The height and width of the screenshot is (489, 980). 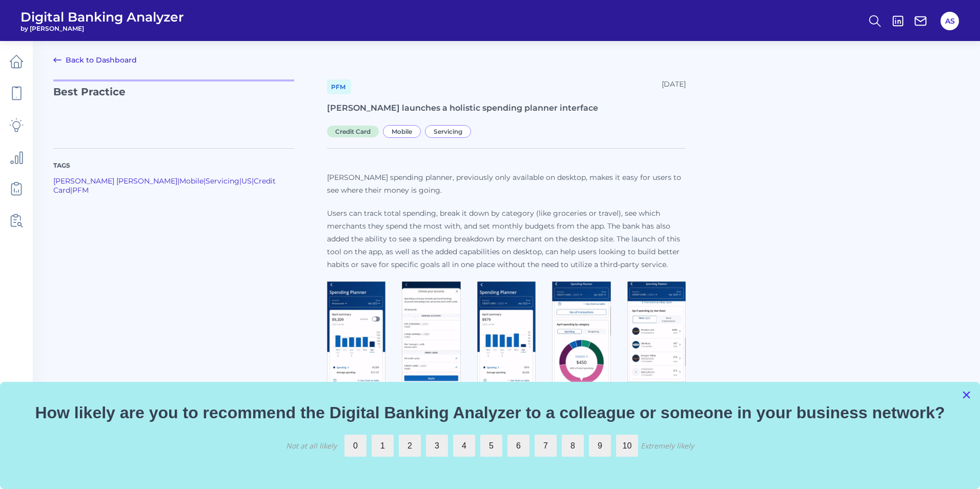 I want to click on p: How likely are you to recommend the Digital Banking Analyzer to a colleague or someone in your bu..., so click(x=490, y=413).